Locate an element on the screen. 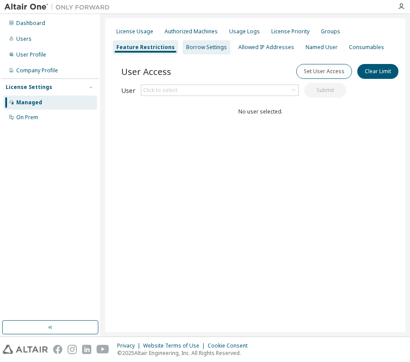 This screenshot has height=362, width=410. button: Set User Access is located at coordinates (324, 72).